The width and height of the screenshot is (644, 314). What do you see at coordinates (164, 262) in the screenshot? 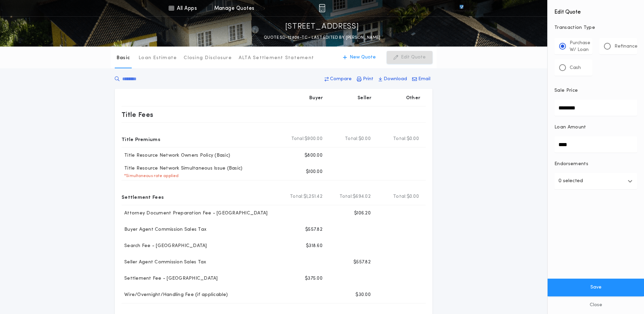
I see `p: Seller Agent Commission Sales Tax` at bounding box center [164, 262].